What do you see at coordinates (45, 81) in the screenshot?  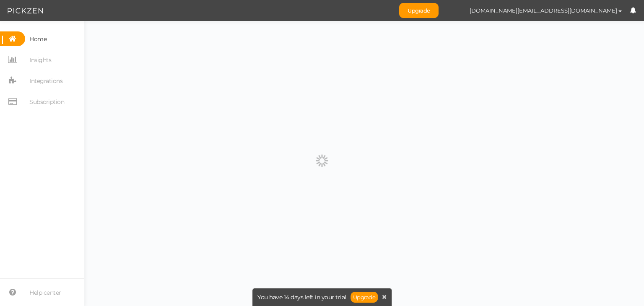 I see `span: Integrations` at bounding box center [45, 81].